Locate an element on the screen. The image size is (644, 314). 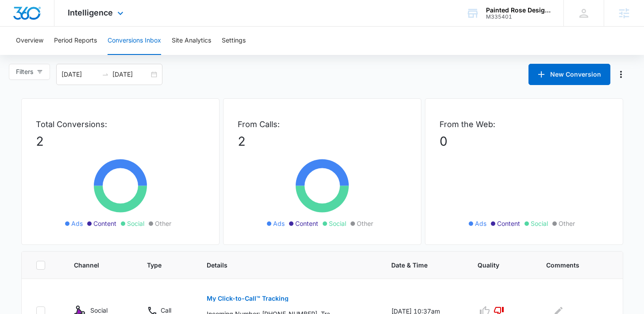
button: Overview is located at coordinates (29, 41).